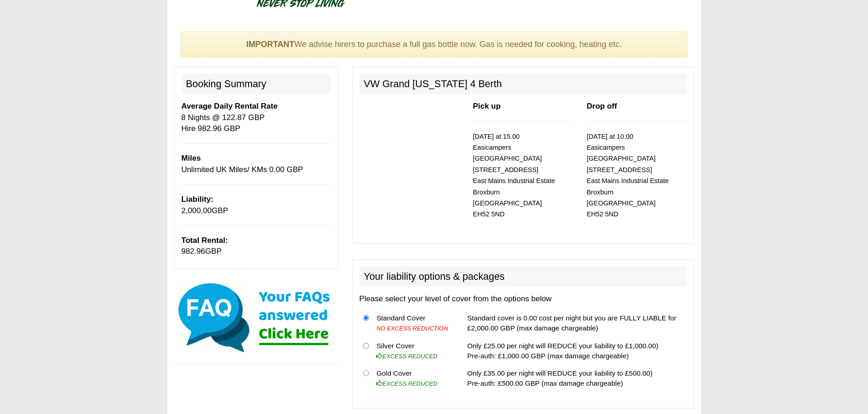 Image resolution: width=868 pixels, height=414 pixels. What do you see at coordinates (574, 323) in the screenshot?
I see `td: Standard cover is 0.00 cost per night but you are FULLY LIABLE for £2,000.00 GBP (max damage char...` at bounding box center [574, 323].